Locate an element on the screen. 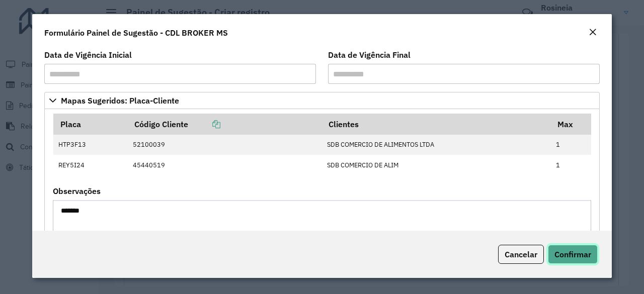 The width and height of the screenshot is (644, 294). label: Data de Vigência Inicial is located at coordinates (88, 55).